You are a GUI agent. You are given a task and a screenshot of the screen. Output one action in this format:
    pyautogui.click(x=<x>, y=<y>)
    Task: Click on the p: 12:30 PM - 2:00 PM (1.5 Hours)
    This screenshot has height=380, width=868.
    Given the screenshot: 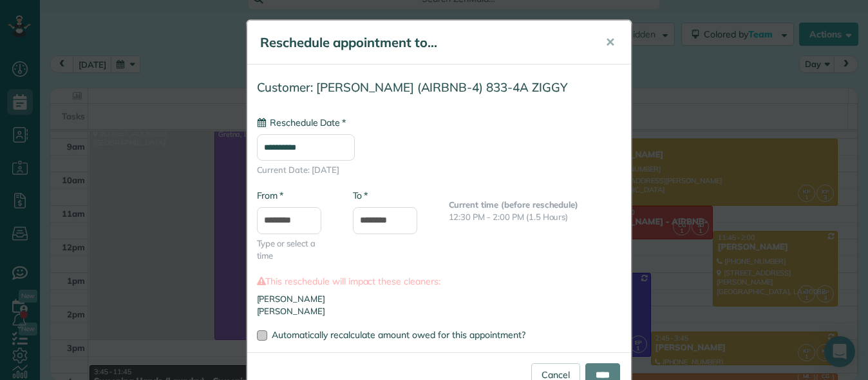 What is the action you would take?
    pyautogui.click(x=535, y=216)
    